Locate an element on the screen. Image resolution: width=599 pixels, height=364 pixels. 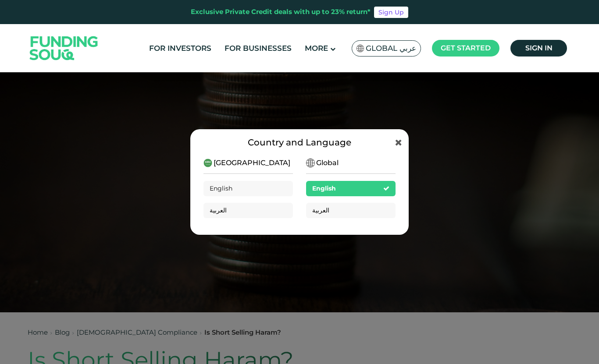
a: Sign in is located at coordinates (538, 48).